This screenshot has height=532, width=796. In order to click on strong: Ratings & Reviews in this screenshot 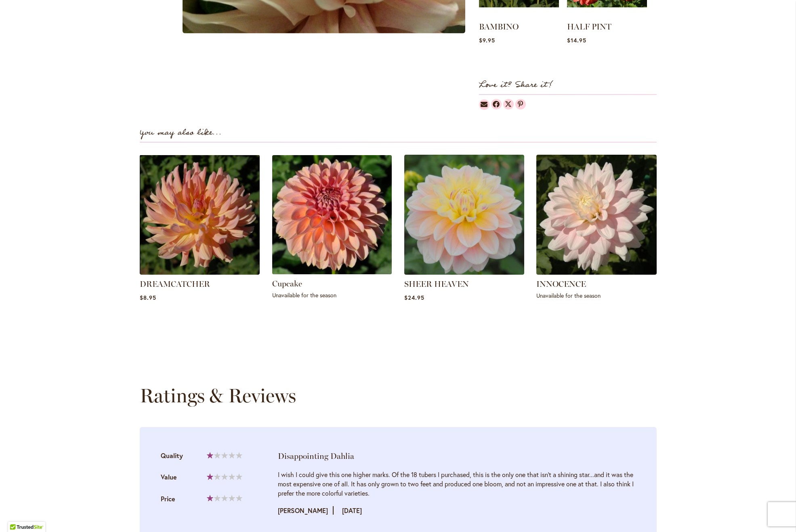, I will do `click(217, 395)`.